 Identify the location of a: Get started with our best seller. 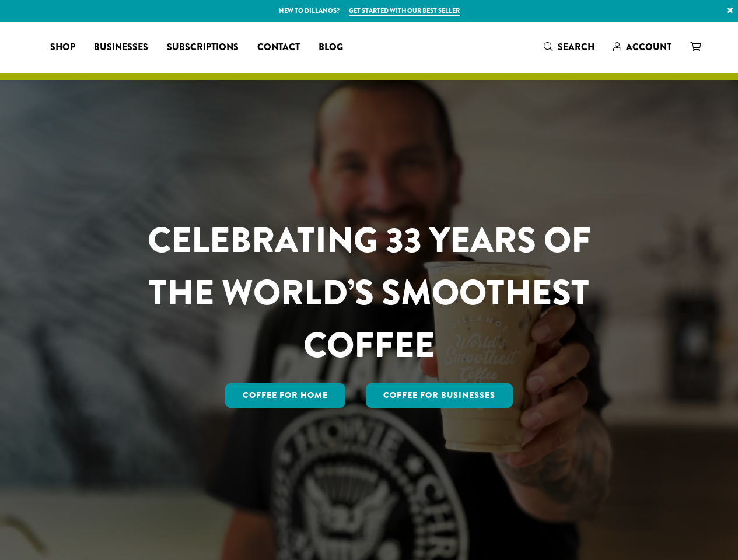
(405, 11).